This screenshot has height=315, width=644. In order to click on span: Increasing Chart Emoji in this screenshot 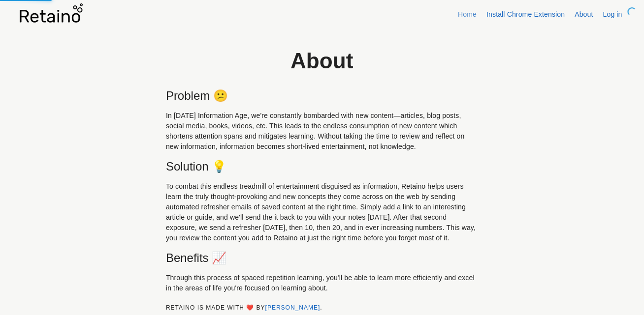, I will do `click(219, 258)`.